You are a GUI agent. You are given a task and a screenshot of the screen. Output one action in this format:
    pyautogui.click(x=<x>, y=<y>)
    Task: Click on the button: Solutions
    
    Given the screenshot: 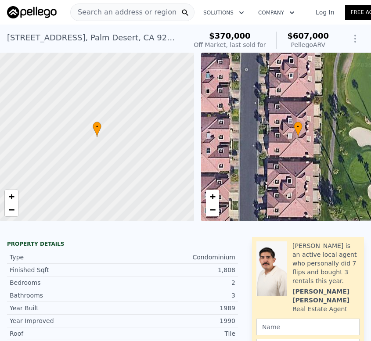 What is the action you would take?
    pyautogui.click(x=223, y=13)
    